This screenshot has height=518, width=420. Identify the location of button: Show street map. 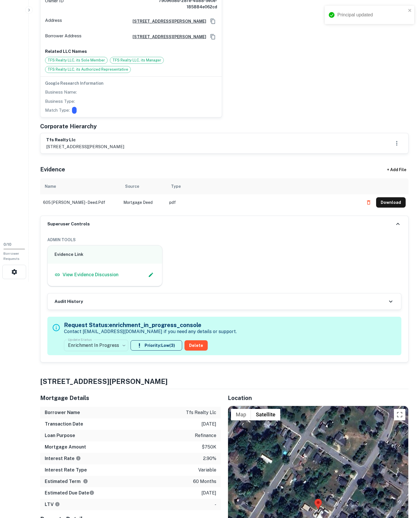
(241, 414).